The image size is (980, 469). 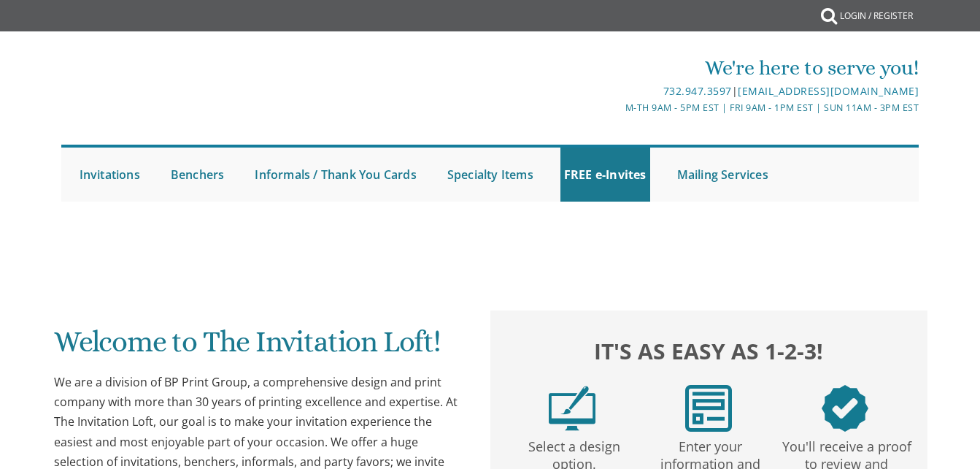 What do you see at coordinates (845, 408) in the screenshot?
I see `img: step3.png` at bounding box center [845, 408].